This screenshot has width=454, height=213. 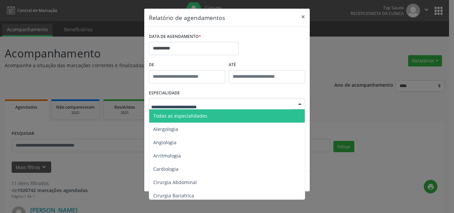 What do you see at coordinates (166, 129) in the screenshot?
I see `span: Alergologia` at bounding box center [166, 129].